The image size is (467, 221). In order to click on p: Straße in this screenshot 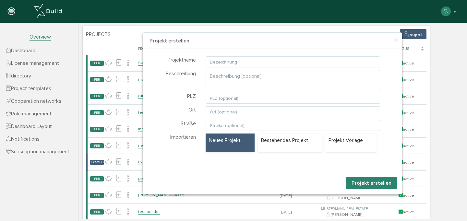, I will do `click(102, 101)`.